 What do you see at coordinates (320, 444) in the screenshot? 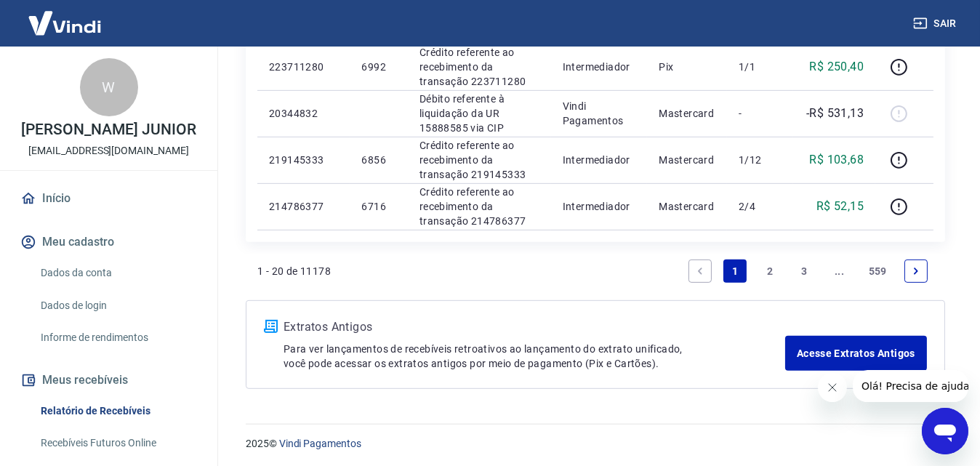
I see `a: Vindi Pagamentos` at bounding box center [320, 444].